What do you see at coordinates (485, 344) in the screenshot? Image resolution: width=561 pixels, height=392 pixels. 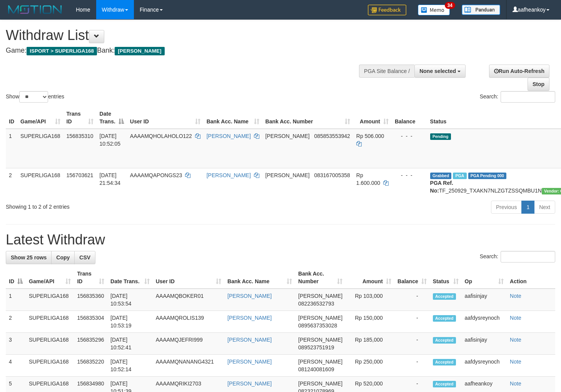 I see `td: aafisinjay` at bounding box center [485, 344].